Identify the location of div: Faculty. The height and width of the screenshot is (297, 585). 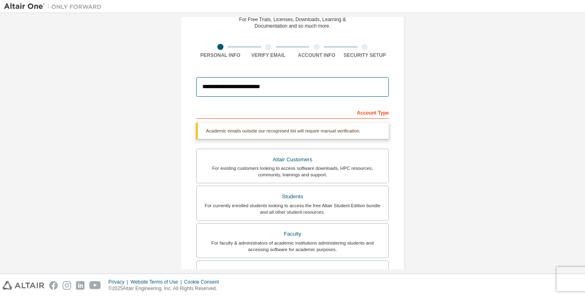
(293, 234).